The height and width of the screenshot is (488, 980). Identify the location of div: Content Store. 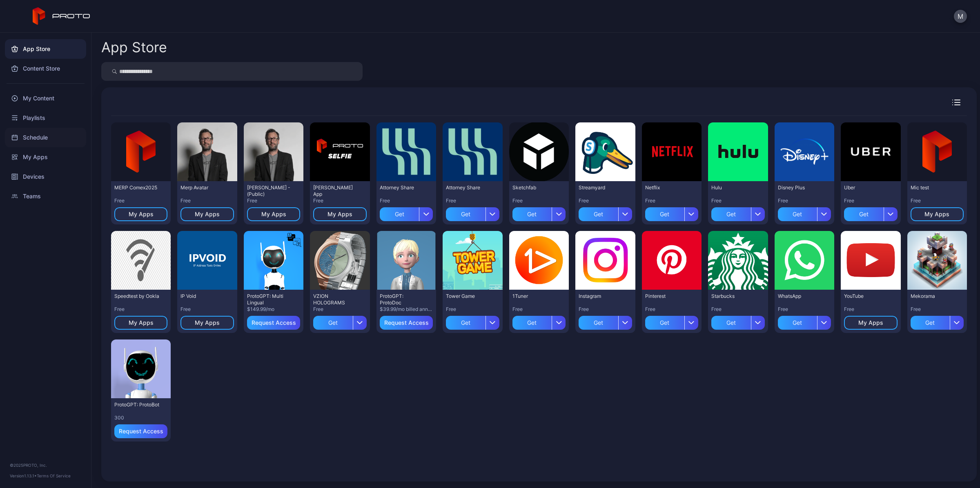
(46, 68).